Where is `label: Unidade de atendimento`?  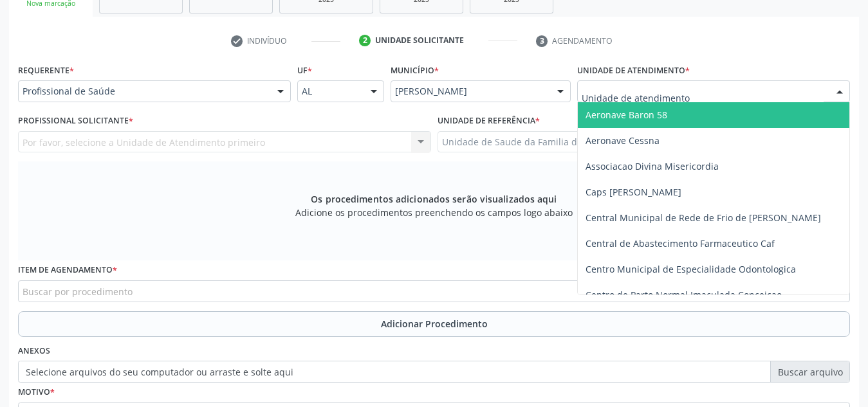 label: Unidade de atendimento is located at coordinates (633, 70).